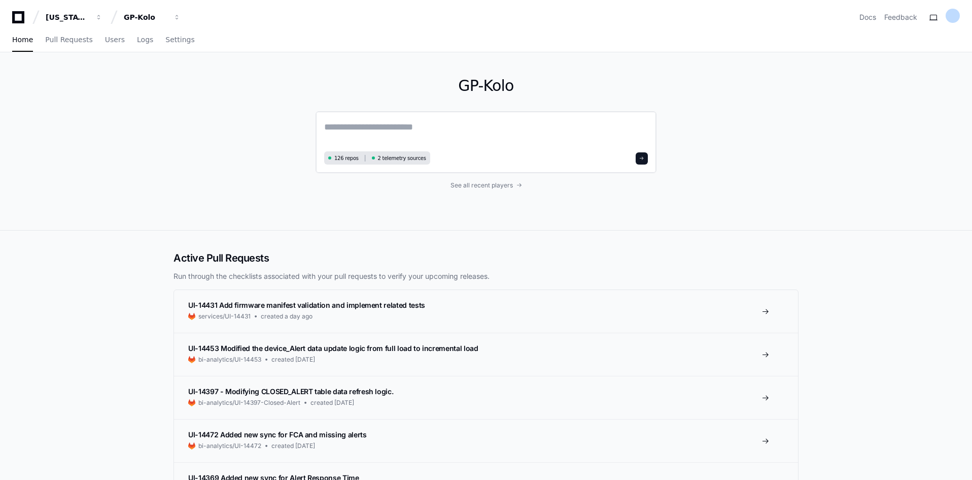  I want to click on p: Run through the checklists associated with your pull requests to verify your upcoming releases., so click(486, 276).